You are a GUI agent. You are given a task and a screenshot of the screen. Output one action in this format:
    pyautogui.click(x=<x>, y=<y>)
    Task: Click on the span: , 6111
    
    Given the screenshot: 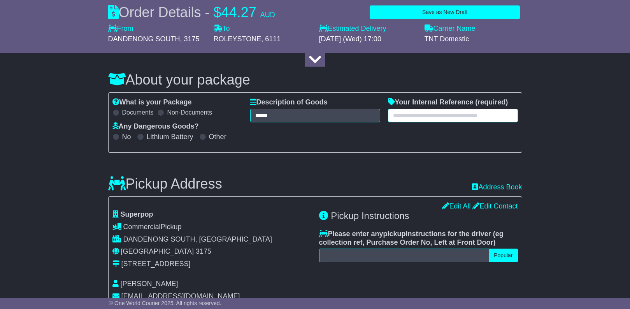 What is the action you would take?
    pyautogui.click(x=271, y=39)
    